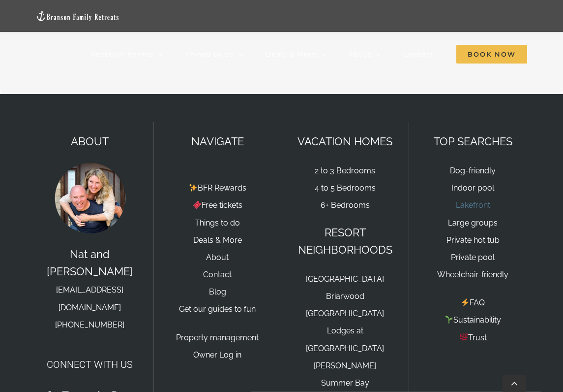 The image size is (563, 392). I want to click on p: VACATION HOMES, so click(345, 141).